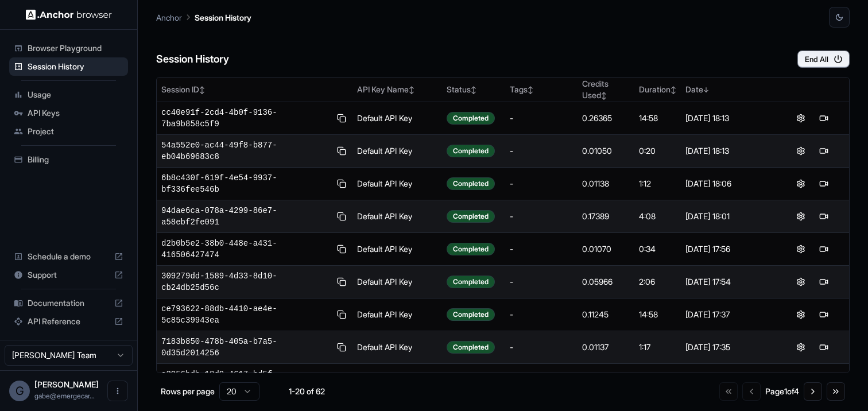 This screenshot has width=868, height=411. What do you see at coordinates (605, 118) in the screenshot?
I see `div: 0.26365` at bounding box center [605, 118].